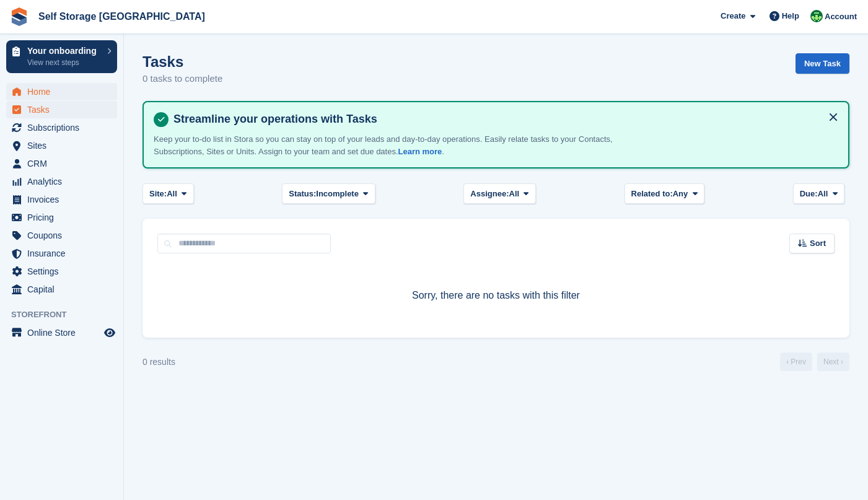  I want to click on span: Settings, so click(65, 272).